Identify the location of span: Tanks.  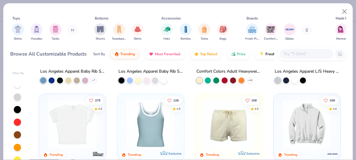
(56, 39).